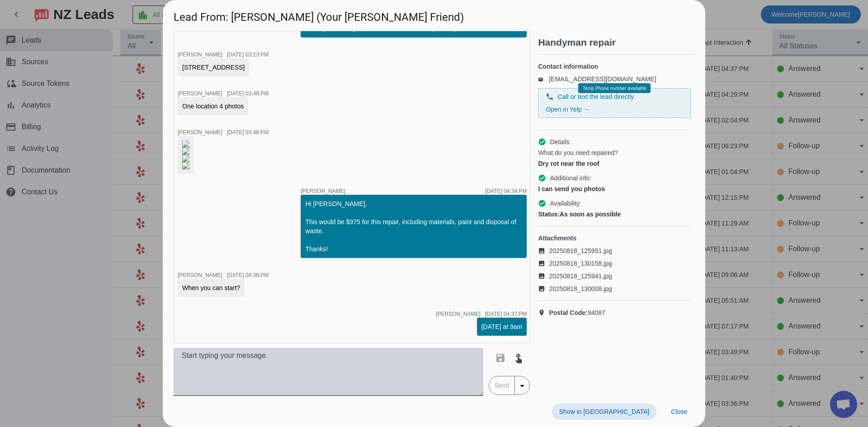  What do you see at coordinates (578, 152) in the screenshot?
I see `span: What do you need repaired?` at bounding box center [578, 152].